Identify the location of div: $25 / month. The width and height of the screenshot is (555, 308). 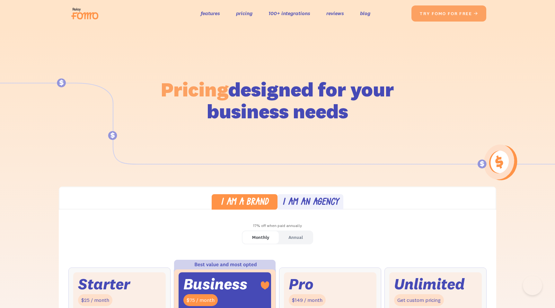
(95, 300).